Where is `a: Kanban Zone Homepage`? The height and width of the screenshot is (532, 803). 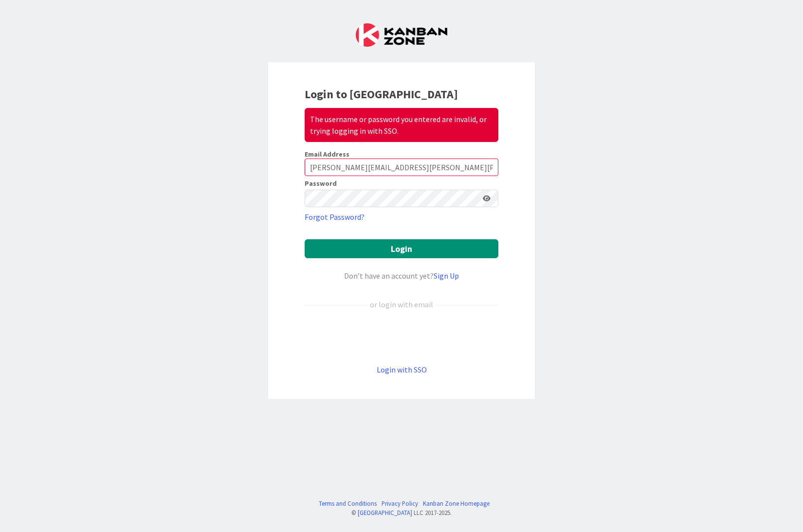
a: Kanban Zone Homepage is located at coordinates (456, 504).